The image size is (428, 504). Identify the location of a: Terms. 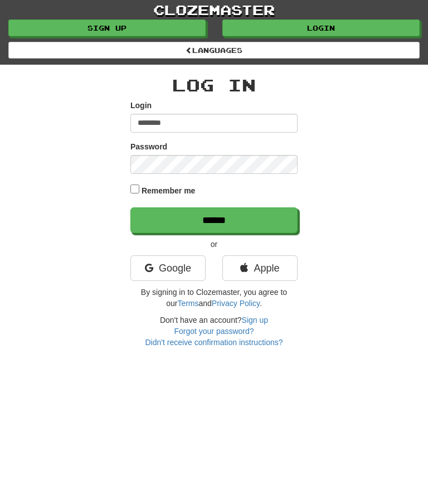
(188, 303).